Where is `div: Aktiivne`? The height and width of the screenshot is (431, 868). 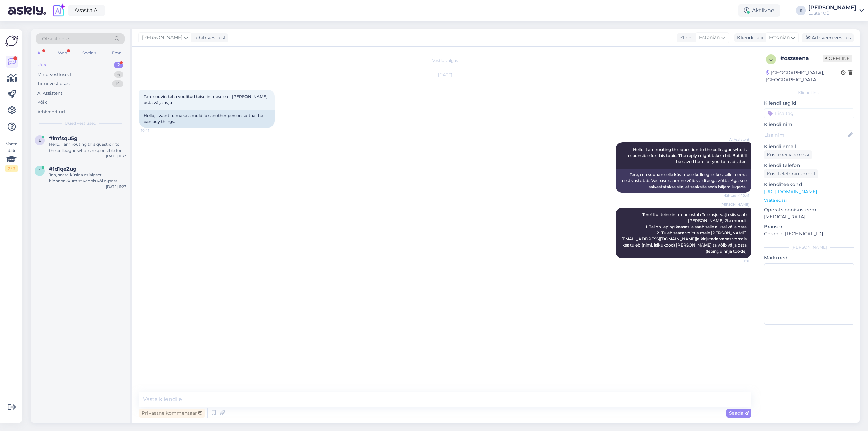
div: Aktiivne is located at coordinates (759, 11).